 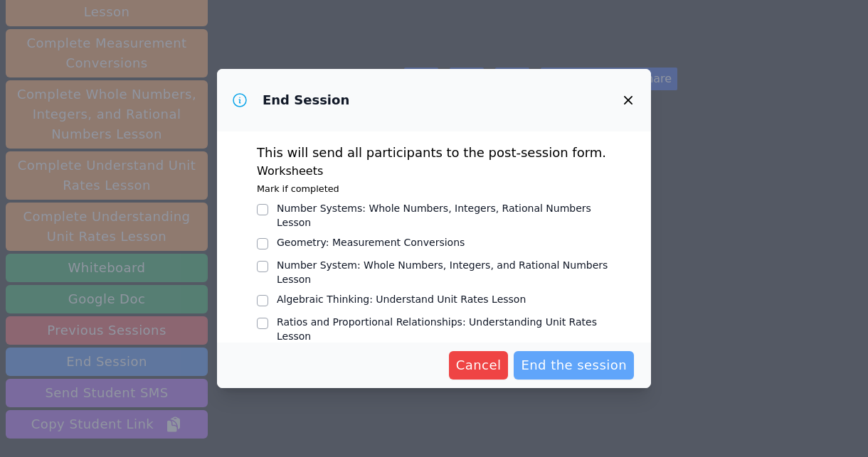 I want to click on div: Geometry : Measurement Conversions, so click(x=370, y=242).